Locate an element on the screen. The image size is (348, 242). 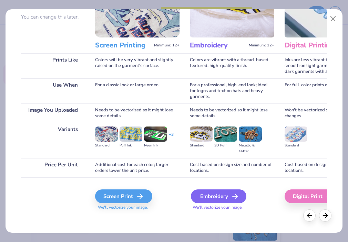
div: Embroidery is located at coordinates (218, 197).